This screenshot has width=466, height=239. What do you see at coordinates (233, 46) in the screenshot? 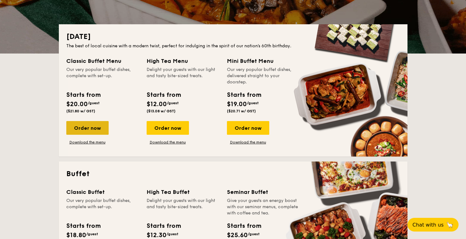
I see `div: The best of local cuisine with a modern twist, perfect for indulging in the spirit of our nation’...` at bounding box center [233, 46].